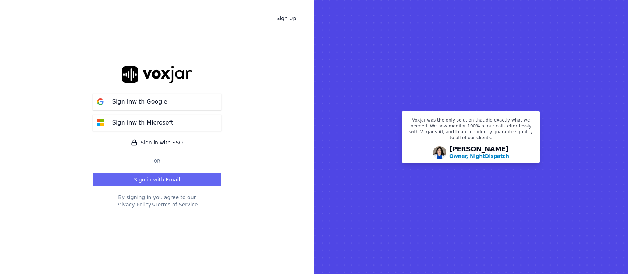  Describe the element at coordinates (134, 205) in the screenshot. I see `button: Privacy Policy` at that location.